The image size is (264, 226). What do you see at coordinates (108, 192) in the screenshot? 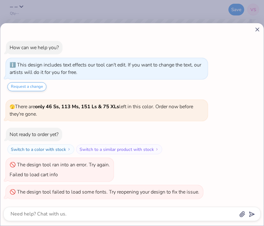
I see `div: The design tool failed to load some fonts. Try reopening your design to fix the issue.` at bounding box center [108, 192].